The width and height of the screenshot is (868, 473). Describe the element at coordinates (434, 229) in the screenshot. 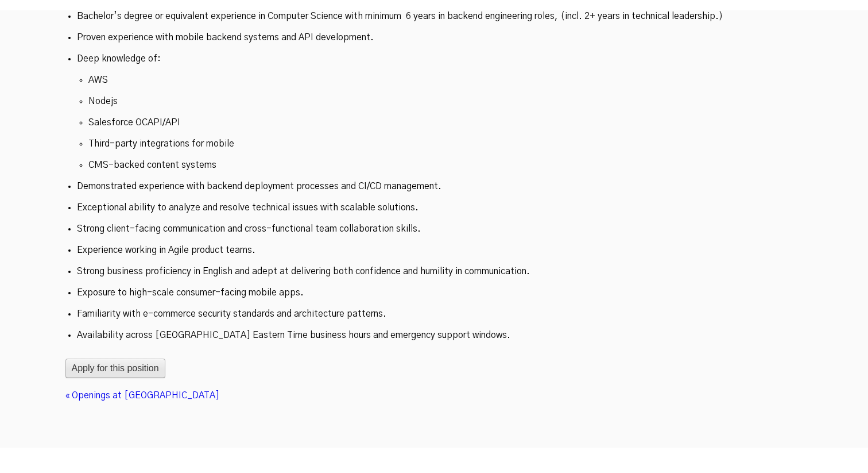

I see `p: Strong client-facing communication and cross-functional team collaboration skills.` at that location.